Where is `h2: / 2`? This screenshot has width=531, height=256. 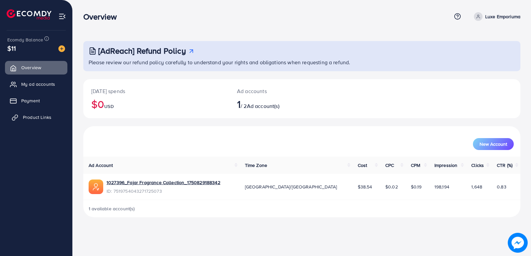
h2: / 2 is located at coordinates (283, 104).